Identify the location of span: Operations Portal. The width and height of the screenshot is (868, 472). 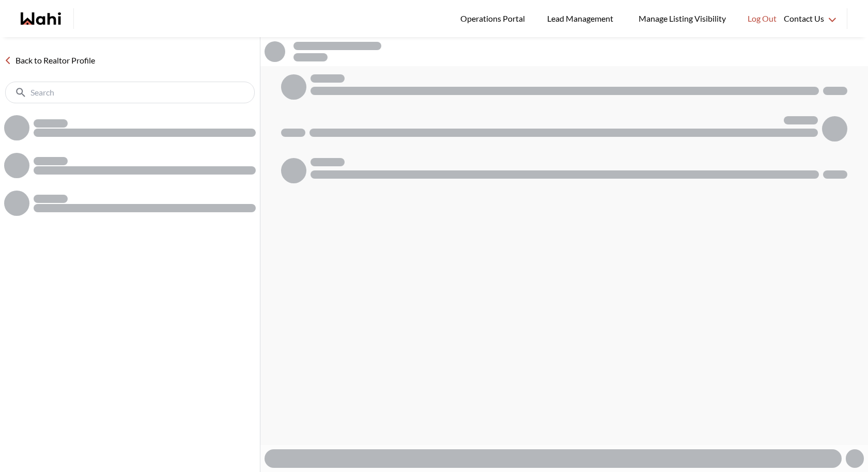
(494, 19).